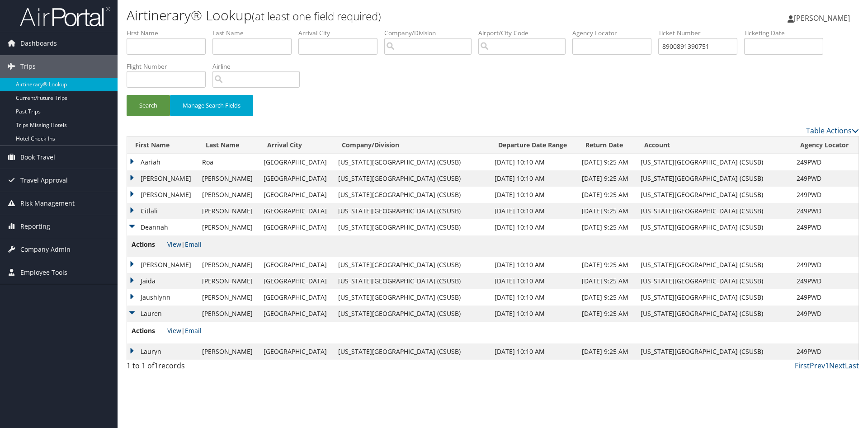  Describe the element at coordinates (38, 43) in the screenshot. I see `span: Dashboards` at that location.